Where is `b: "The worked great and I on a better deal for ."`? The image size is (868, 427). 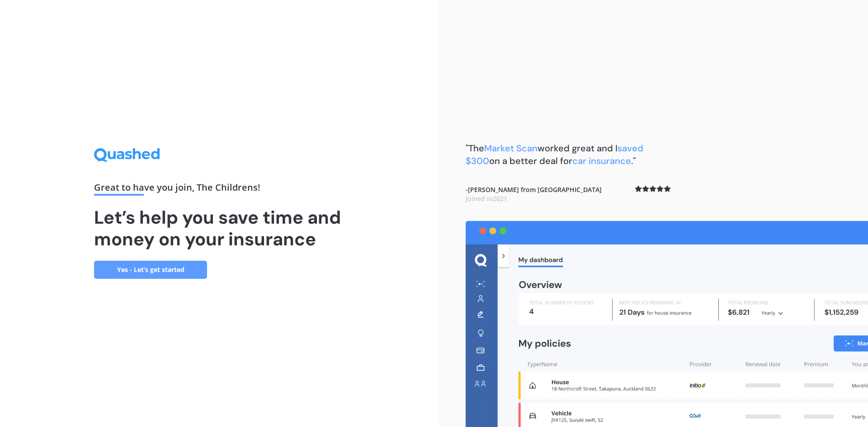 b: "The worked great and I on a better deal for ." is located at coordinates (554, 155).